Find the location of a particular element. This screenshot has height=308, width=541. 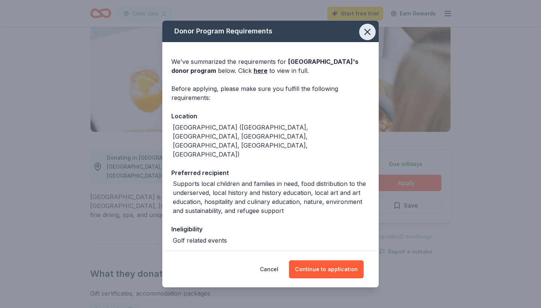

button: Cancel is located at coordinates (269, 270).